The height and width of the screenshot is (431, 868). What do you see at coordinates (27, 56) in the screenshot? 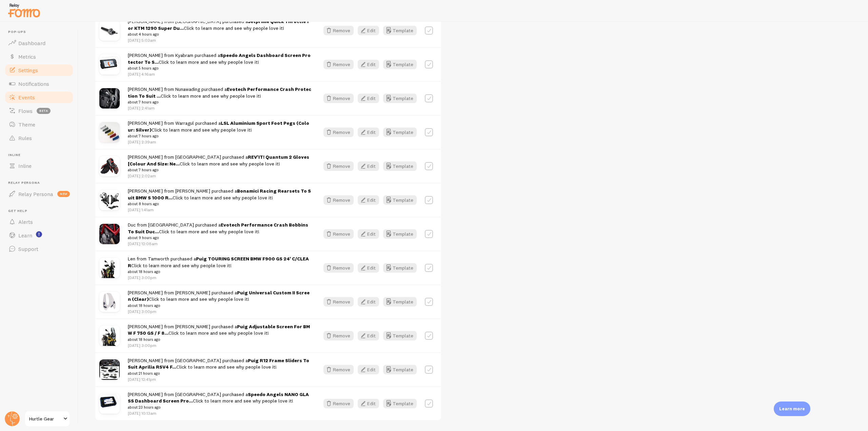
I see `span: Metrics` at bounding box center [27, 56].